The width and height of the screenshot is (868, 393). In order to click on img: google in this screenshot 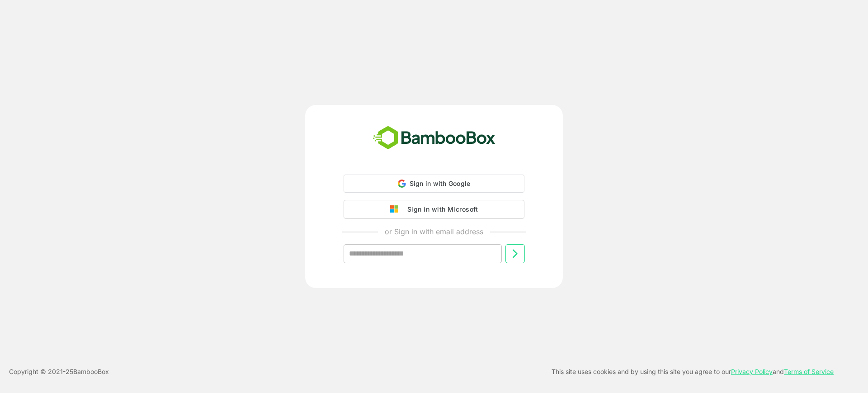, I will do `click(397, 209)`.